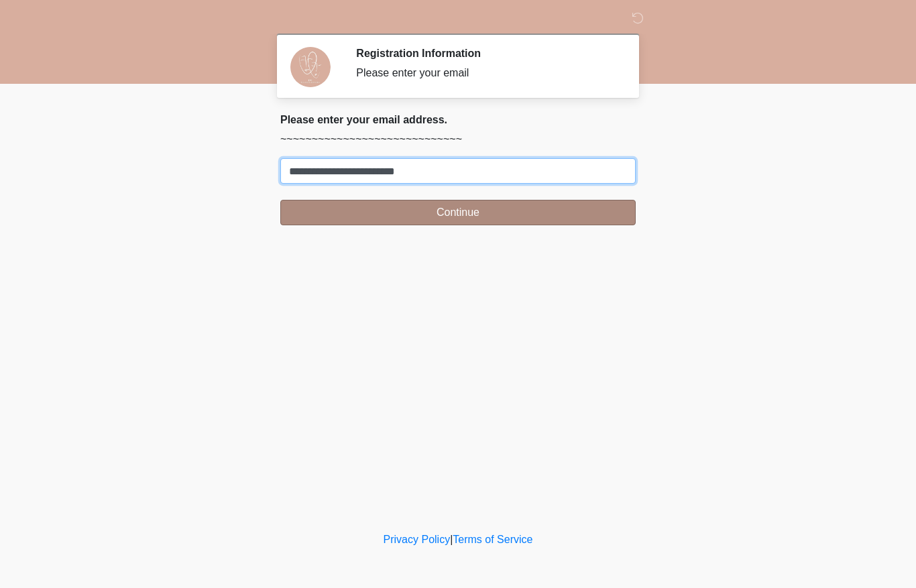 Image resolution: width=916 pixels, height=588 pixels. Describe the element at coordinates (492, 539) in the screenshot. I see `a: Terms of Service` at that location.